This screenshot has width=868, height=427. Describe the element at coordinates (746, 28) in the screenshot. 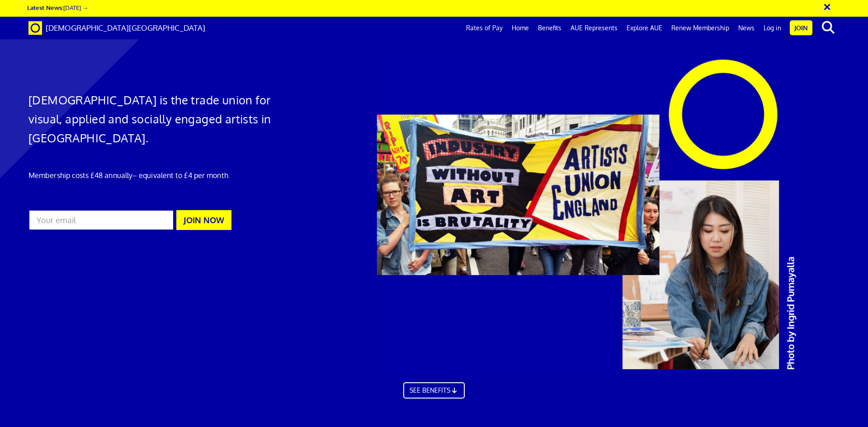

I see `a: News` at that location.